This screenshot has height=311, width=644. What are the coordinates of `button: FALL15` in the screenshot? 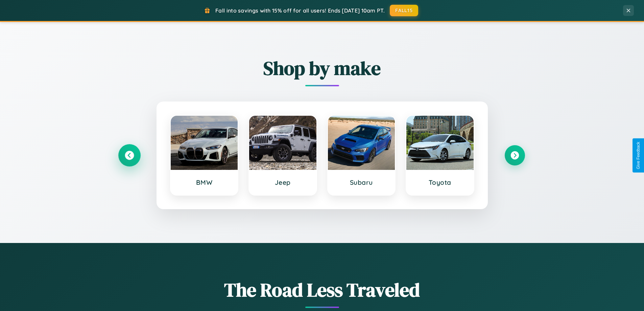 It's located at (404, 11).